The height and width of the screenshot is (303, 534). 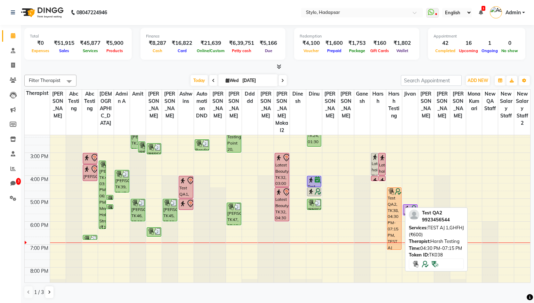 I want to click on span: TEST AJ 1,GHFHJ (₹600), so click(x=436, y=231).